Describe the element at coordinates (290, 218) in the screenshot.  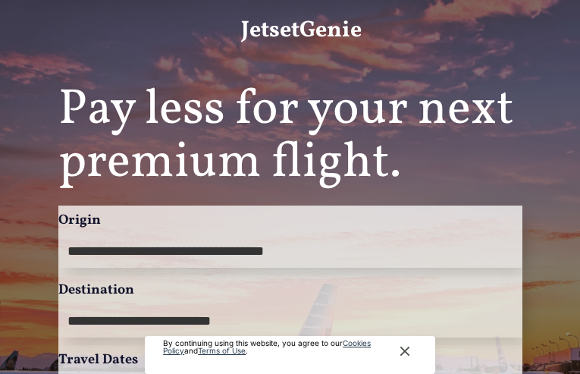
I see `label: Origin` at that location.